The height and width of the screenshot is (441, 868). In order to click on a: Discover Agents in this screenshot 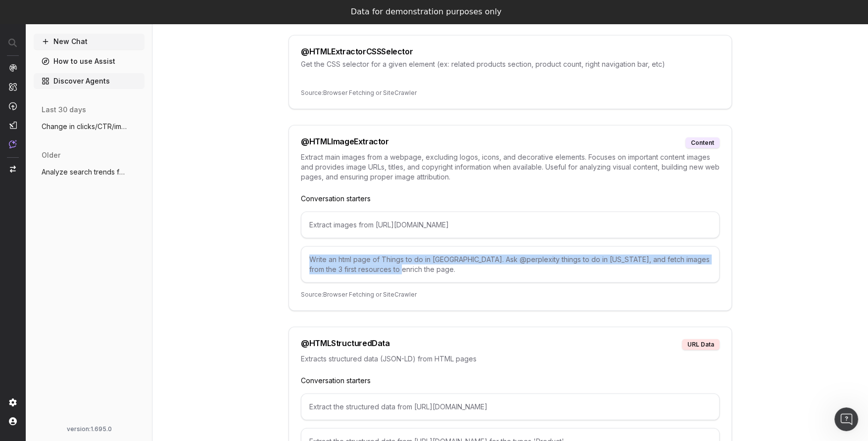, I will do `click(89, 81)`.